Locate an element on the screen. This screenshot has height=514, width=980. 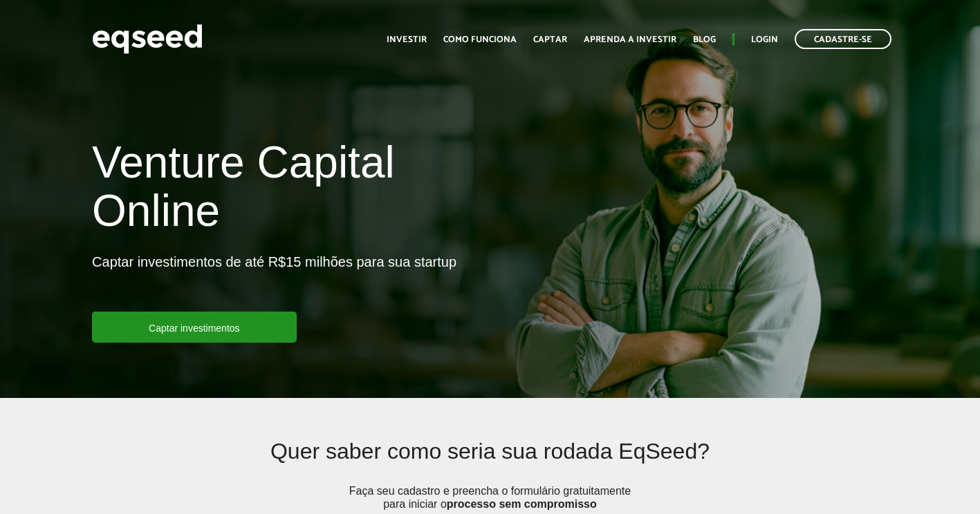
h2: Quer saber como seria sua rodada EqSeed? is located at coordinates (490, 462).